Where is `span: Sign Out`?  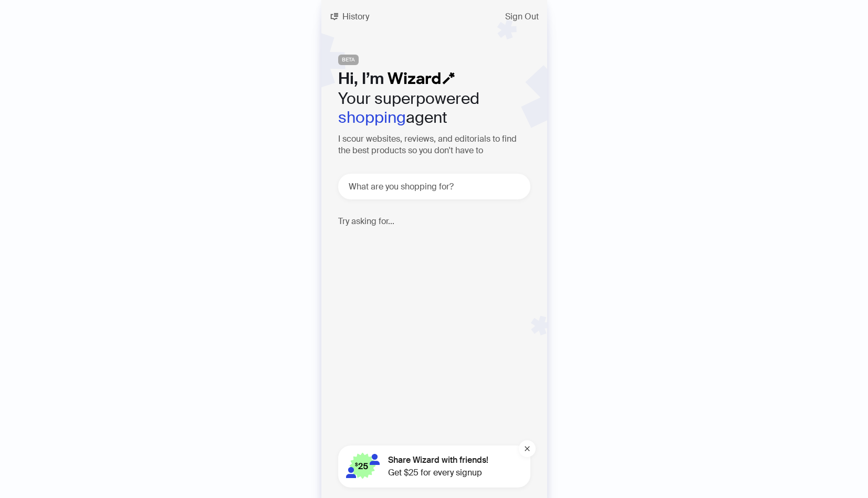 span: Sign Out is located at coordinates (522, 17).